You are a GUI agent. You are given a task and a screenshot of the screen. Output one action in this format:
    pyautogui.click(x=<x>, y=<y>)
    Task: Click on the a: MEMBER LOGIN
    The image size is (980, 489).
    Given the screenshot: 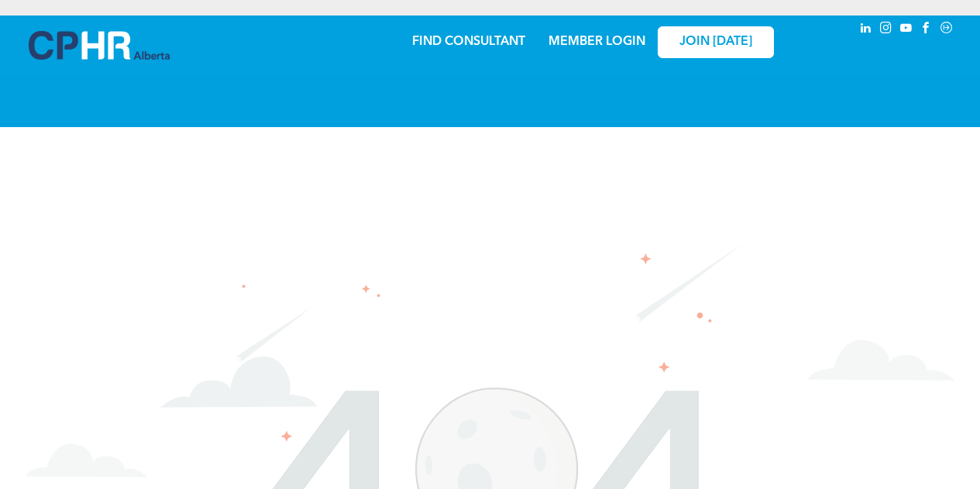 What is the action you would take?
    pyautogui.click(x=596, y=42)
    